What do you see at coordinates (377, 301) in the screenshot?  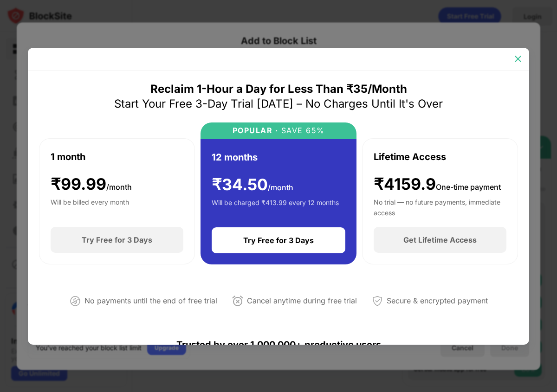 I see `img: secured-payment` at bounding box center [377, 301].